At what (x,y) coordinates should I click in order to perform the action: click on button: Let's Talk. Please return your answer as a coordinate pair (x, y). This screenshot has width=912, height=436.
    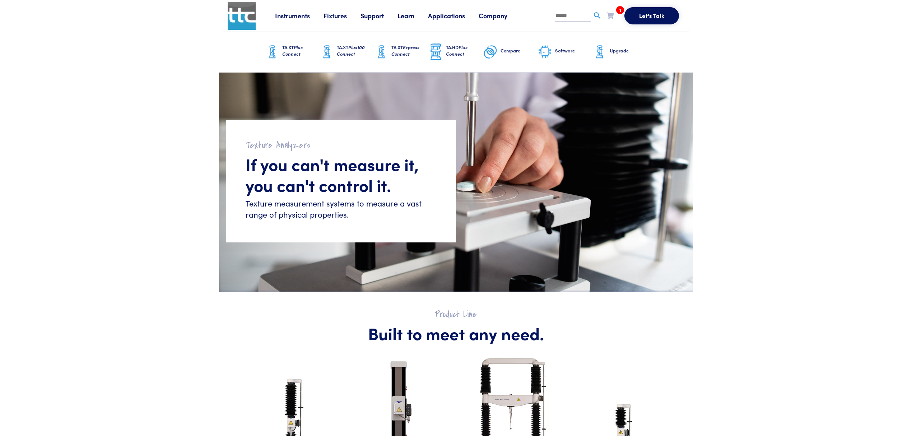
    Looking at the image, I should click on (652, 16).